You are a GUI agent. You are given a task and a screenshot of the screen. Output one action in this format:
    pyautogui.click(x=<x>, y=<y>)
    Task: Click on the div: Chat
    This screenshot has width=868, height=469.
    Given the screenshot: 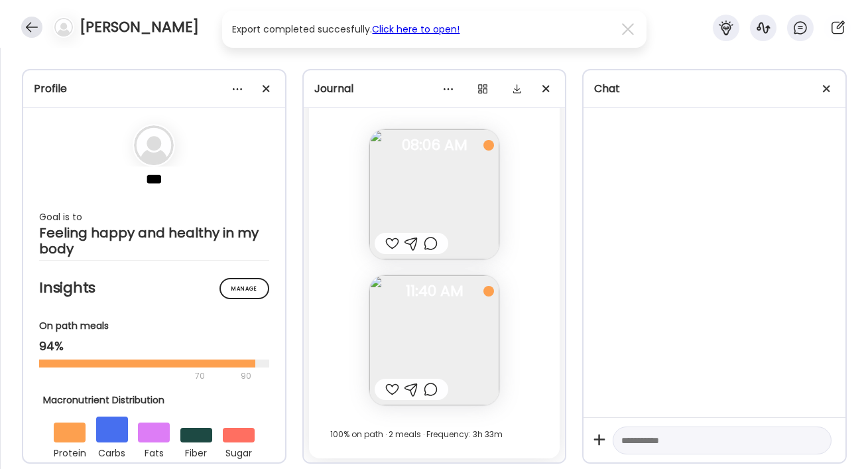 What is the action you would take?
    pyautogui.click(x=714, y=89)
    